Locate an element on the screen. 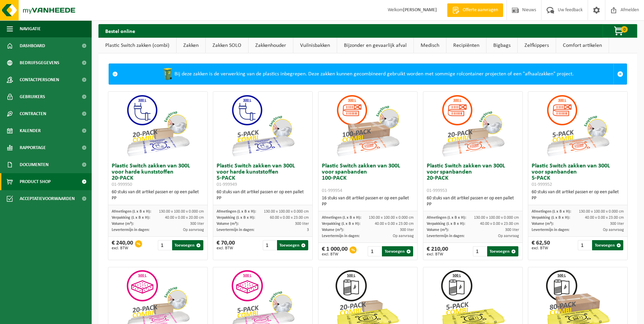 The height and width of the screenshot is (324, 644). span: Documenten is located at coordinates (34, 165).